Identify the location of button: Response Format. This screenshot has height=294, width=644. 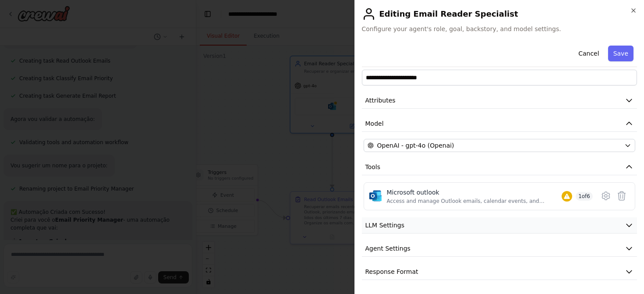
(499, 272).